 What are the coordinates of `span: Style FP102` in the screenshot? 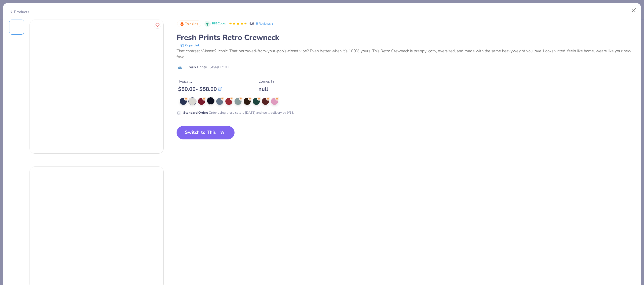 It's located at (219, 67).